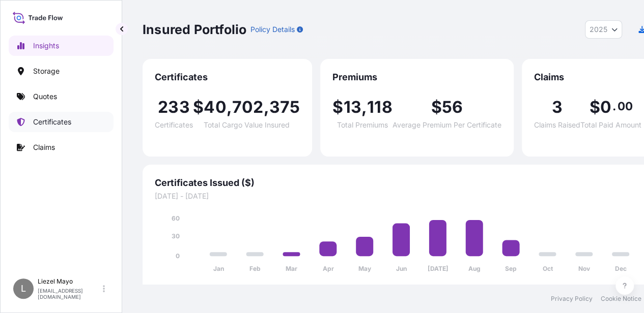 Image resolution: width=644 pixels, height=313 pixels. What do you see at coordinates (363, 125) in the screenshot?
I see `span: Total Premiums` at bounding box center [363, 125].